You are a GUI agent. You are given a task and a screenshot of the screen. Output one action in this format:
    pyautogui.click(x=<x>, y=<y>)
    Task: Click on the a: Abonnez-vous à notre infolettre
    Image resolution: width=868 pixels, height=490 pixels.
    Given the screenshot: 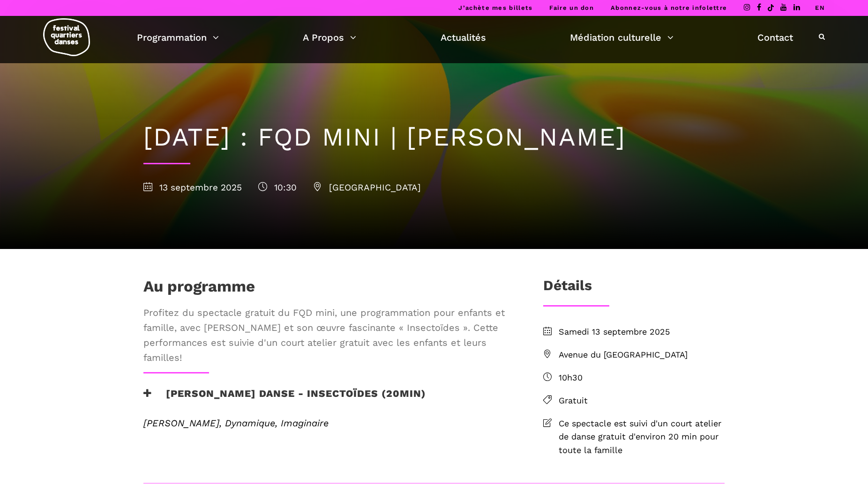 What is the action you would take?
    pyautogui.click(x=668, y=8)
    